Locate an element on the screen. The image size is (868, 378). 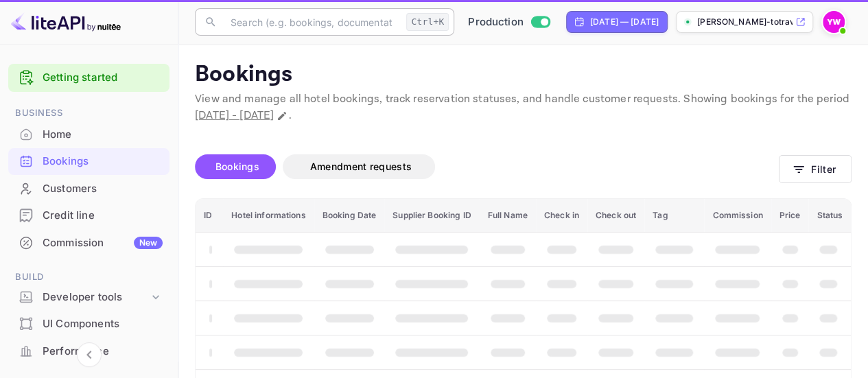
p: View and manage all hotel bookings, track reservation statuses, and handle customer requests. Sho... is located at coordinates (522, 108).